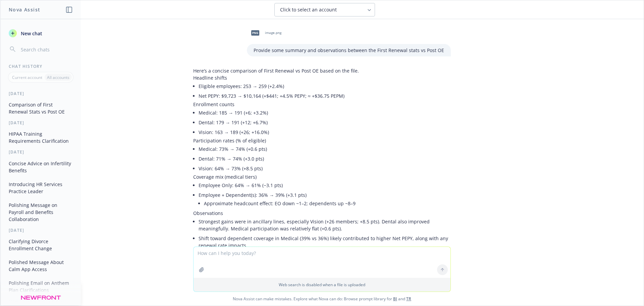 The height and width of the screenshot is (306, 644). Describe the element at coordinates (27, 77) in the screenshot. I see `p: Current account` at that location.